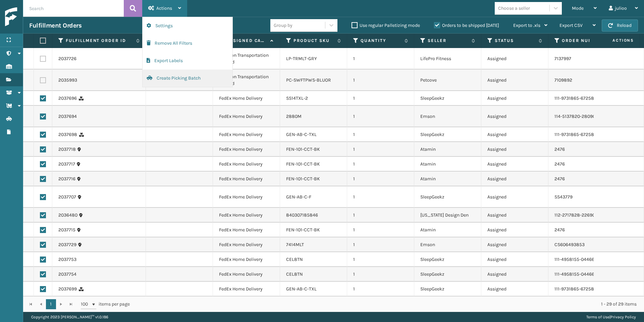 The height and width of the screenshot is (322, 644). What do you see at coordinates (620, 25) in the screenshot?
I see `button: Reload` at bounding box center [620, 25].